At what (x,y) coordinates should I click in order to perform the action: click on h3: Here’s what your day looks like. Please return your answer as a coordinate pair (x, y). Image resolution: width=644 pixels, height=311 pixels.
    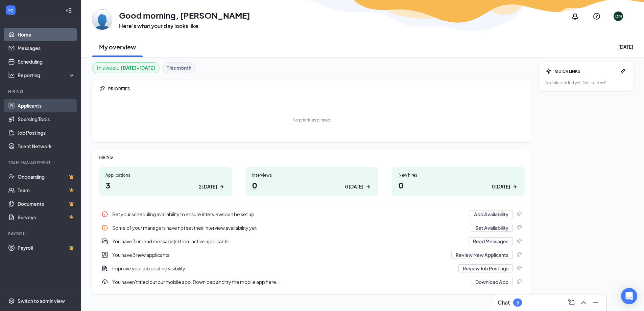
    Looking at the image, I should click on (184, 26).